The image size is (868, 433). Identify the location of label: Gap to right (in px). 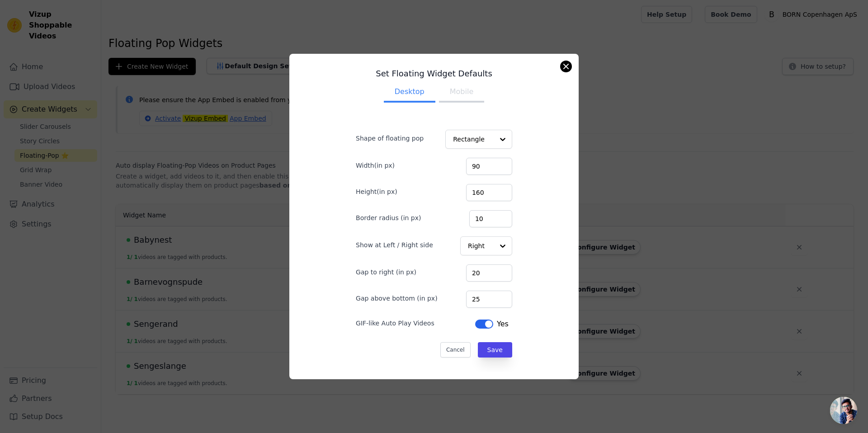
(386, 272).